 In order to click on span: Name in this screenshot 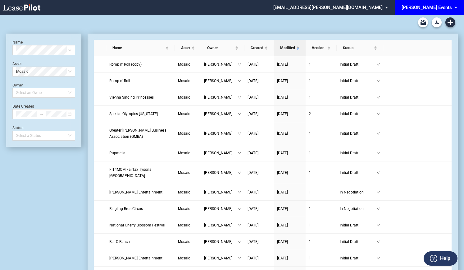, I will do `click(138, 48)`.